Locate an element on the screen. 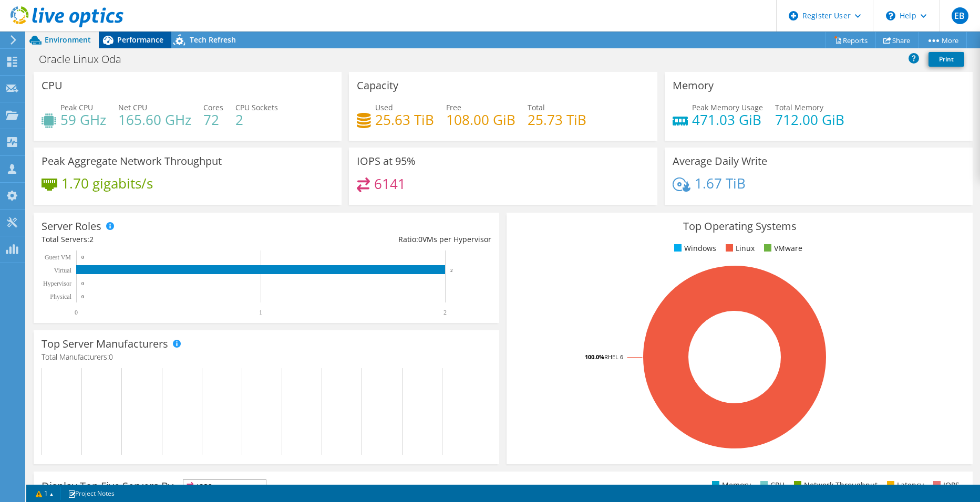 The height and width of the screenshot is (502, 980). h3: Average Daily Write is located at coordinates (720, 161).